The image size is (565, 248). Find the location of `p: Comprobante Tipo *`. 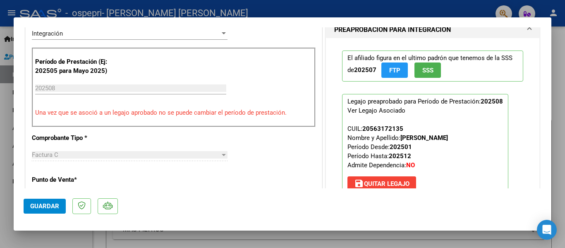

p: Comprobante Tipo * is located at coordinates (74, 138).